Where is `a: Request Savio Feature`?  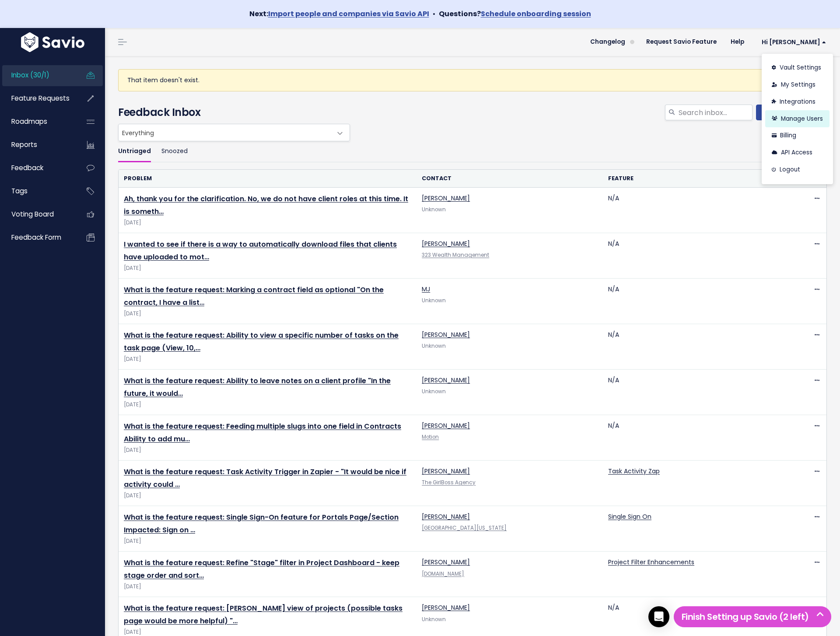 a: Request Savio Feature is located at coordinates (681, 42).